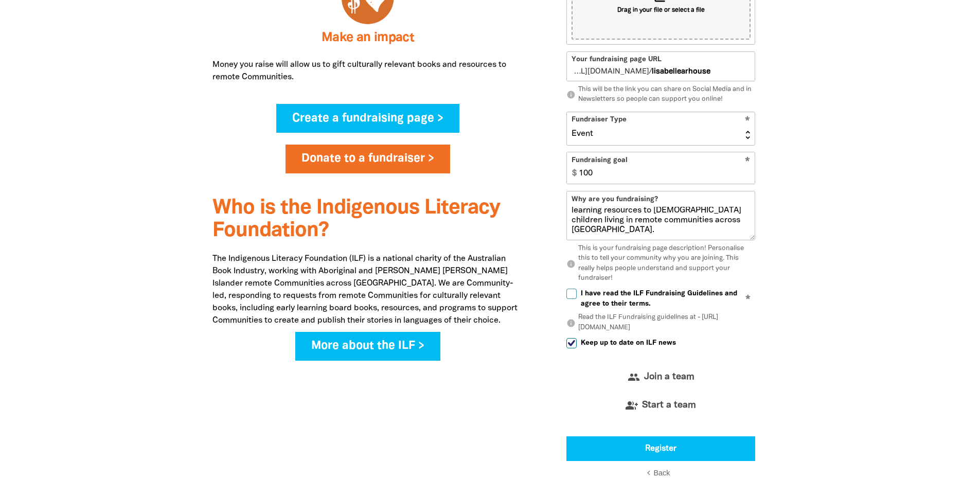  I want to click on button: group_addStart a team, so click(660, 406).